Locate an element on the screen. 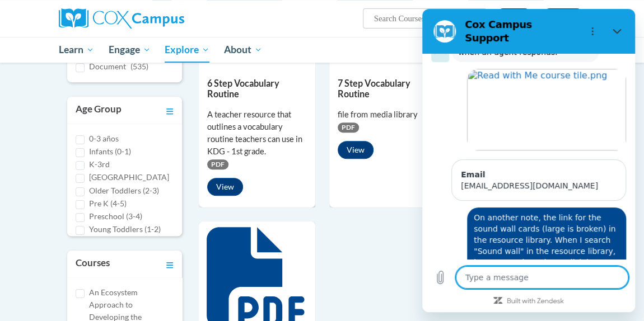  label: Infants (0-1) is located at coordinates (110, 152).